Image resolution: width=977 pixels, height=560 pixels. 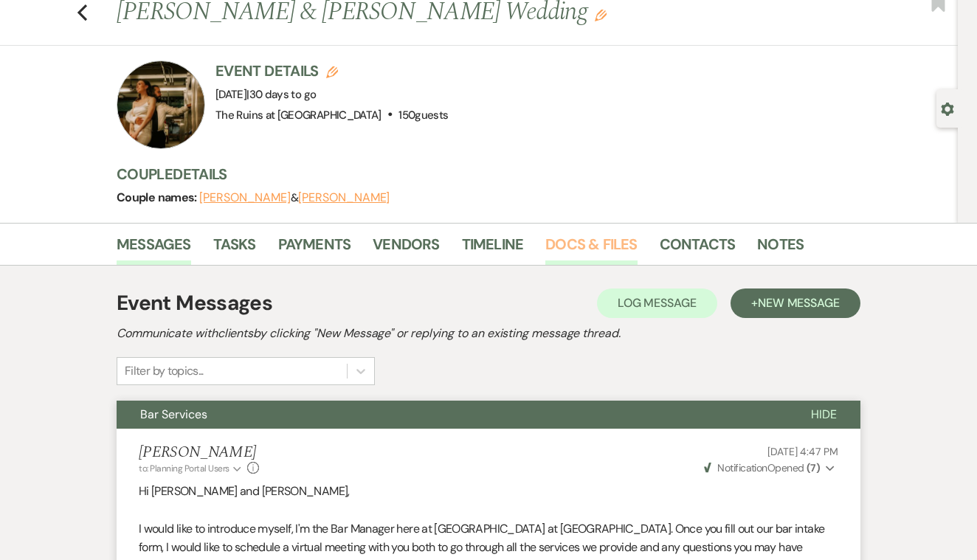 I want to click on button: Hide, so click(x=824, y=414).